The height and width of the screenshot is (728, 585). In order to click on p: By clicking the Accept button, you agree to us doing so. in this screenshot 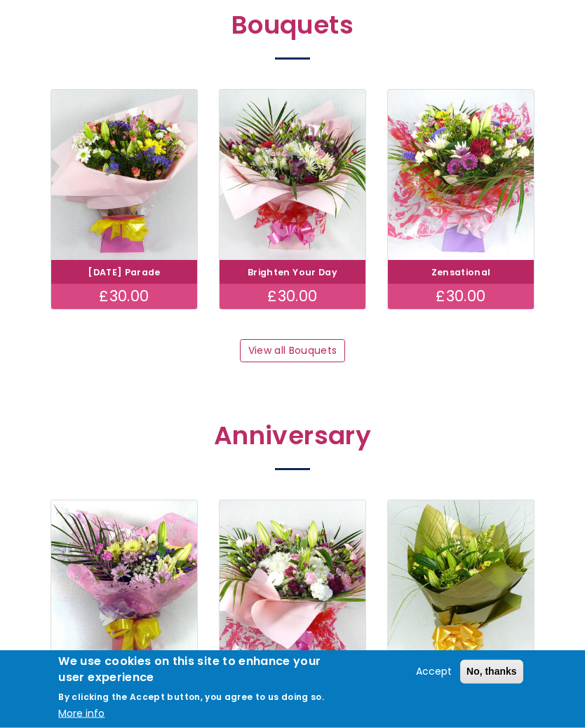, I will do `click(190, 697)`.